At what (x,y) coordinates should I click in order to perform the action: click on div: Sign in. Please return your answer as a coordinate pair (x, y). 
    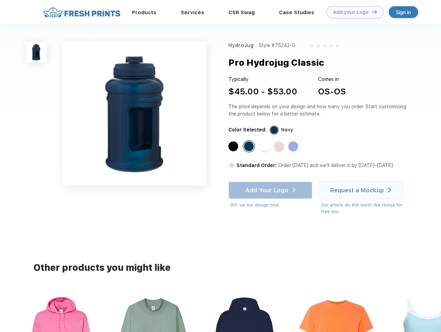
    Looking at the image, I should click on (403, 12).